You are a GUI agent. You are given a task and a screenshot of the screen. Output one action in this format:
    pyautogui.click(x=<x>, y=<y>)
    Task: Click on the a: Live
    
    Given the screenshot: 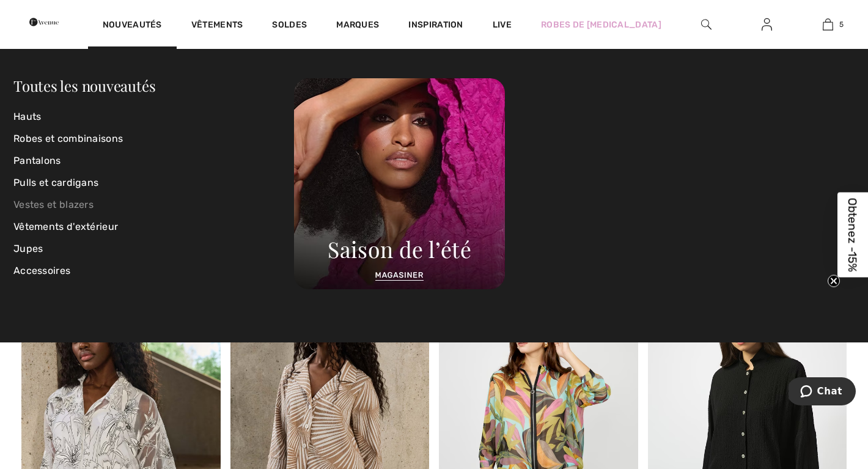 What is the action you would take?
    pyautogui.click(x=502, y=24)
    